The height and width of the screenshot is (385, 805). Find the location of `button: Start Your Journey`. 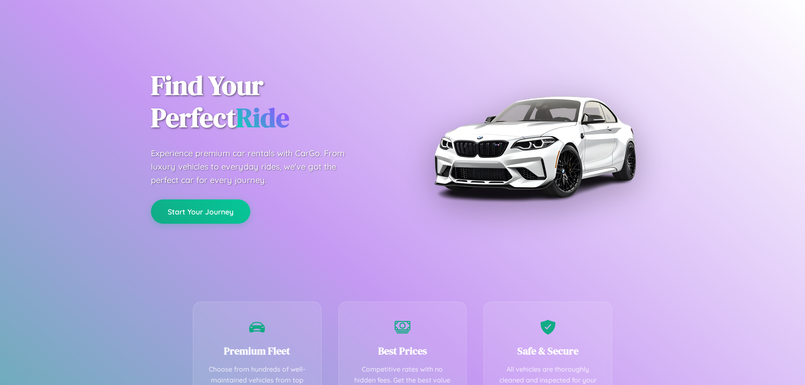

button: Start Your Journey is located at coordinates (200, 212).